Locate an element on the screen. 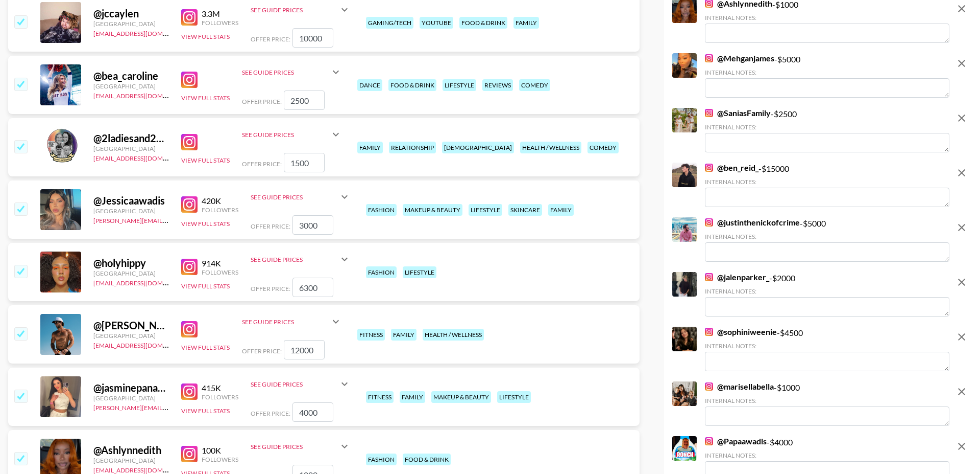 The width and height of the screenshot is (980, 474). a: @justinthenickofcrime is located at coordinates (752, 222).